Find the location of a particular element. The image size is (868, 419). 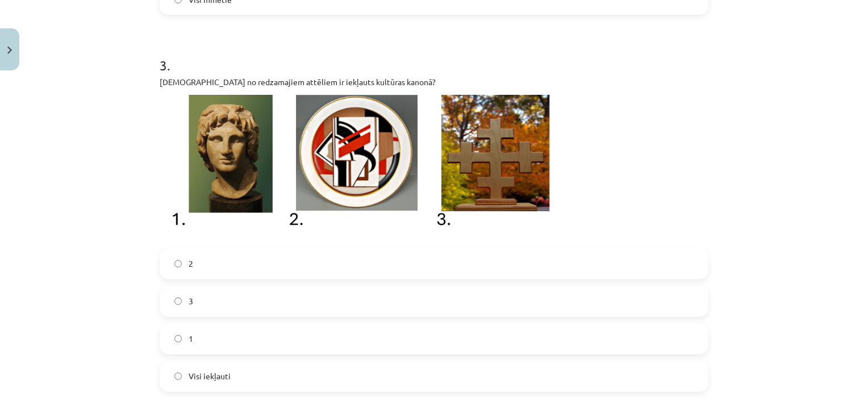

input: 1 is located at coordinates (178, 338).